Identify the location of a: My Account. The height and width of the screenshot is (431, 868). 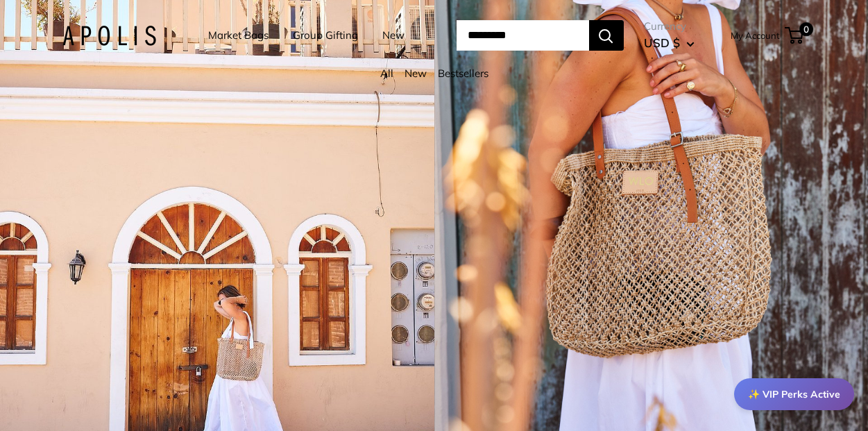
(754, 36).